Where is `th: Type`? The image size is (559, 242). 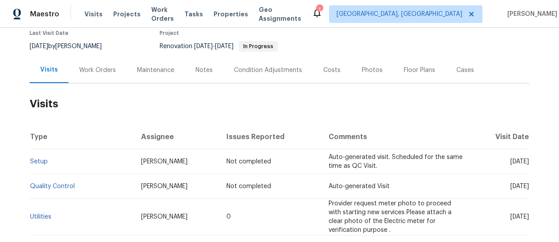
th: Type is located at coordinates (82, 137).